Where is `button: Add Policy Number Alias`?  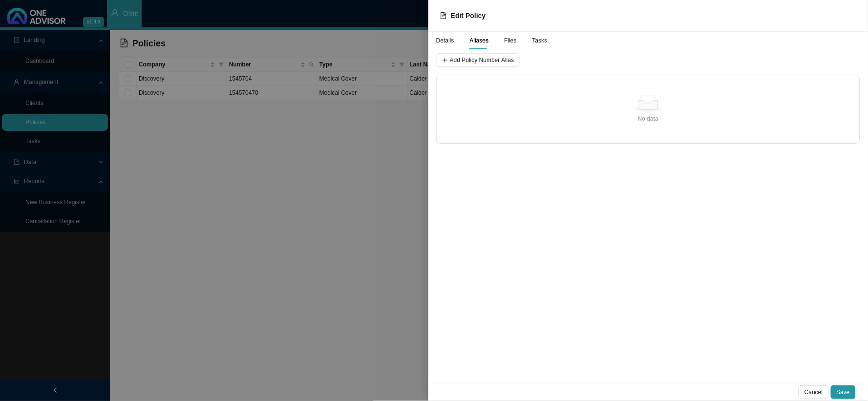
button: Add Policy Number Alias is located at coordinates (477, 60).